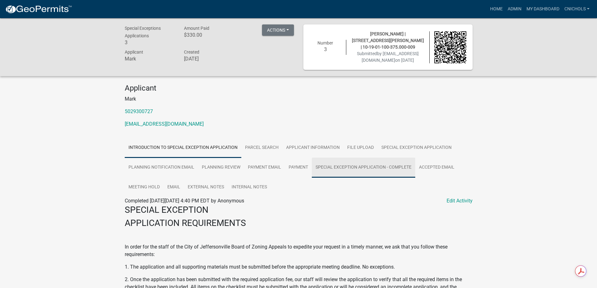  Describe the element at coordinates (161, 168) in the screenshot. I see `a: Planning Notification Email` at that location.